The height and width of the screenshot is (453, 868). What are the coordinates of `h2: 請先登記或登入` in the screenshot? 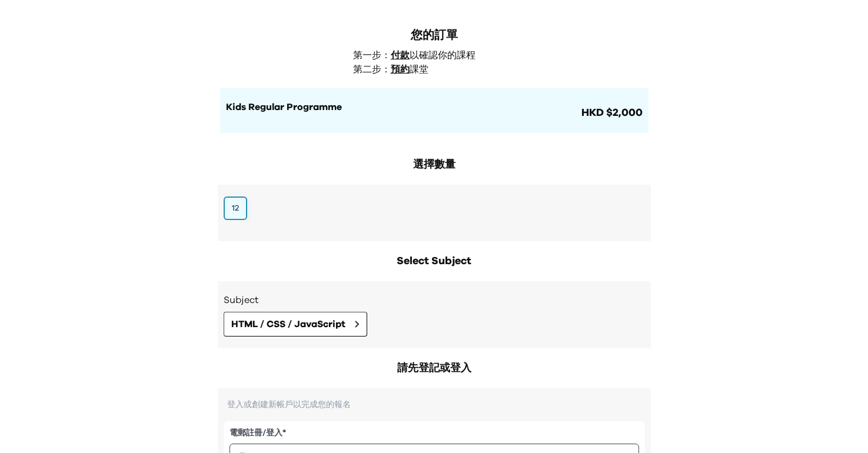 It's located at (434, 369).